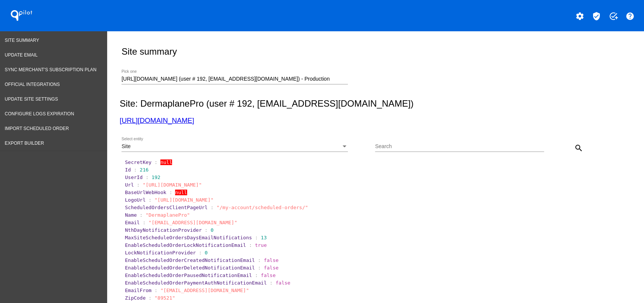 Image resolution: width=644 pixels, height=303 pixels. Describe the element at coordinates (196, 283) in the screenshot. I see `span: EnableScheduledOrderPaymentAuthNotificationEmail` at that location.